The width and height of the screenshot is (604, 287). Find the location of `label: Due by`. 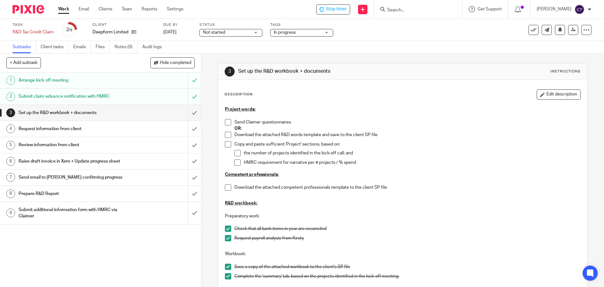

label: Due by is located at coordinates (177, 25).